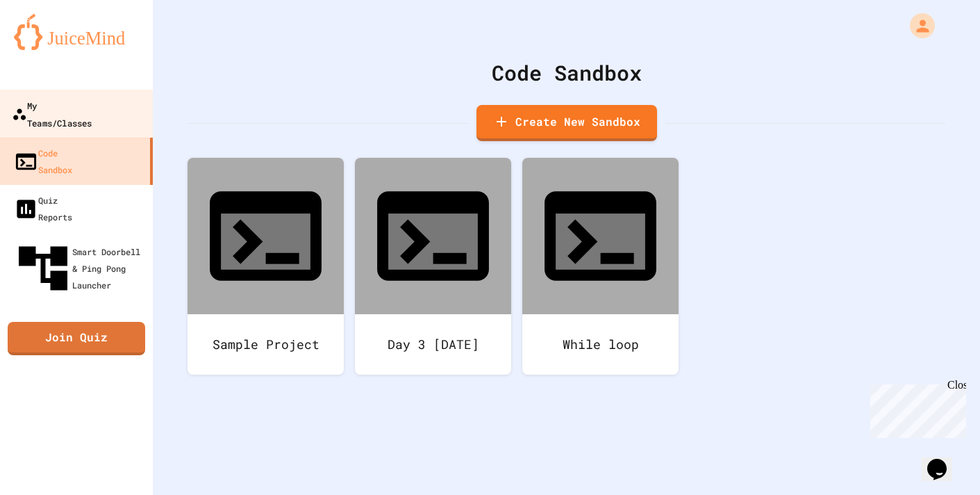  I want to click on div: Sample Project, so click(265, 344).